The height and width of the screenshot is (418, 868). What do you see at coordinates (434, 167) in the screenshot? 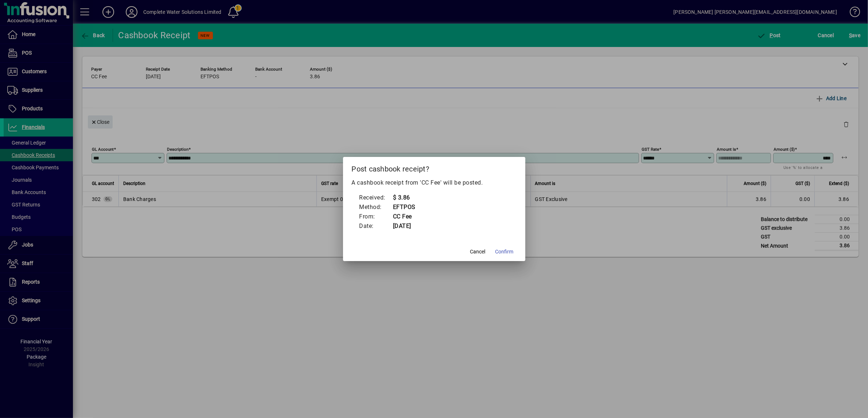
I see `h2: Post cashbook receipt?` at bounding box center [434, 167].